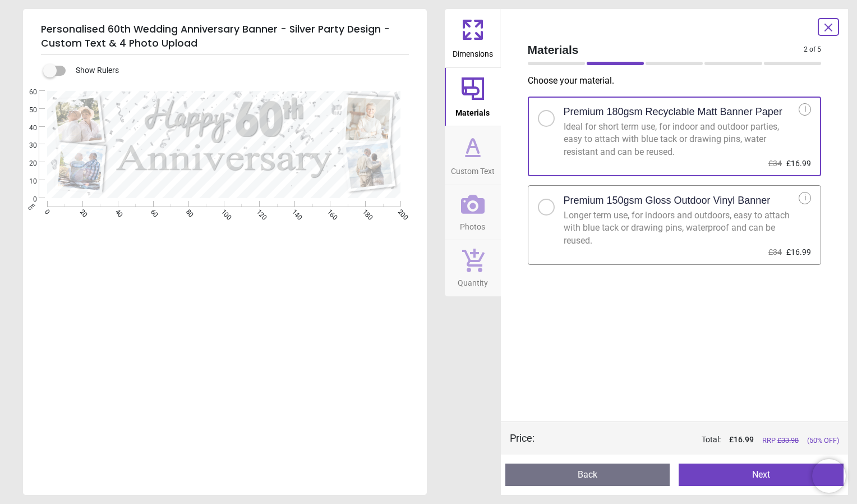  Describe the element at coordinates (473, 38) in the screenshot. I see `button: Dimensions` at that location.